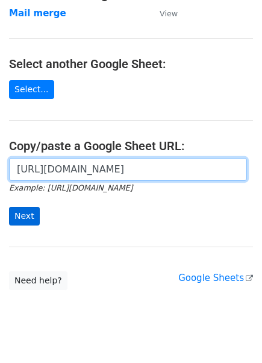  Describe the element at coordinates (37, 13) in the screenshot. I see `a: Mail merge` at that location.